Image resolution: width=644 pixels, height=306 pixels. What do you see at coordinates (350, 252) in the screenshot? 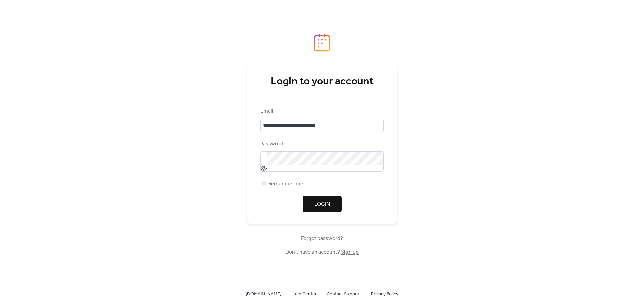
I see `a: Sign up` at bounding box center [350, 252].